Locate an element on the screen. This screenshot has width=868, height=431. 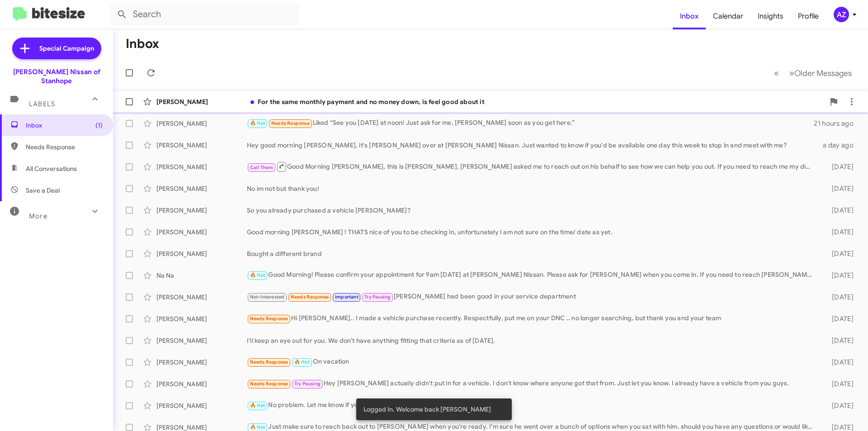
a: Inbox is located at coordinates (689, 17).